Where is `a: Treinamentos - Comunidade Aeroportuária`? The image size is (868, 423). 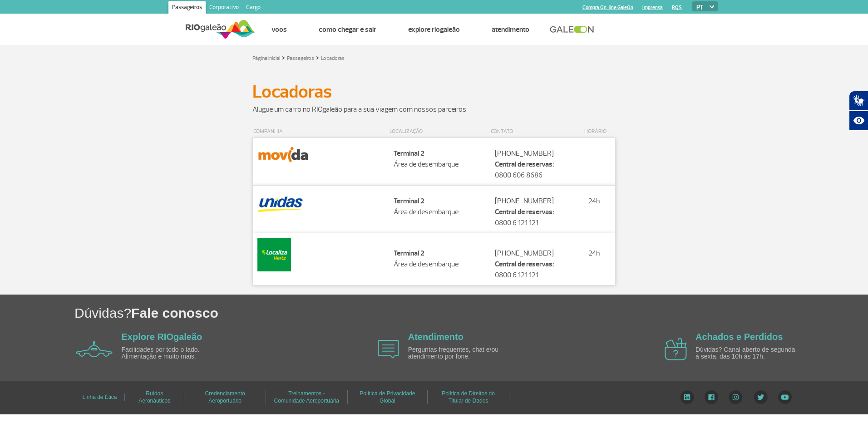 a: Treinamentos - Comunidade Aeroportuária is located at coordinates (306, 397).